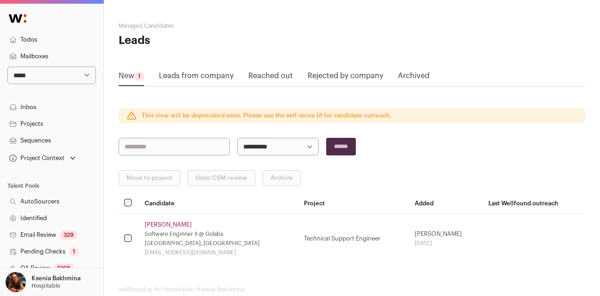  I want to click on p: Hospitable, so click(46, 286).